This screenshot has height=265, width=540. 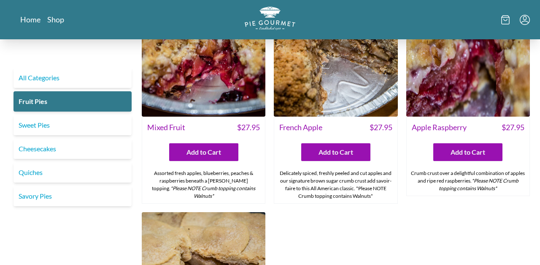 I want to click on a: Shop, so click(x=56, y=19).